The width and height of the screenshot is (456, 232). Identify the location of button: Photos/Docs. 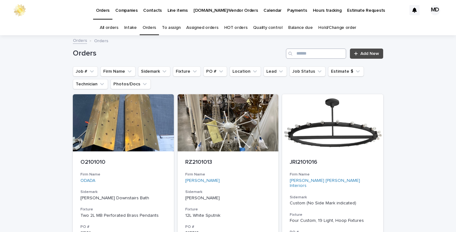
(131, 84).